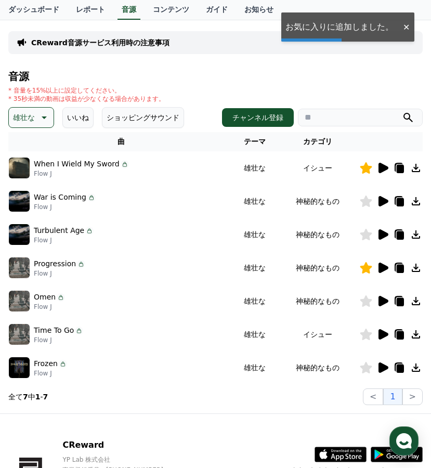  What do you see at coordinates (54, 330) in the screenshot?
I see `p: Time To Go` at bounding box center [54, 330].